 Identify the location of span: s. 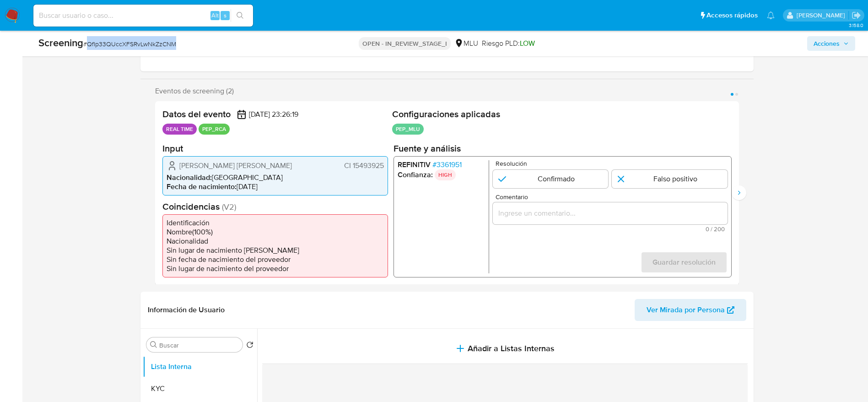
(225, 15).